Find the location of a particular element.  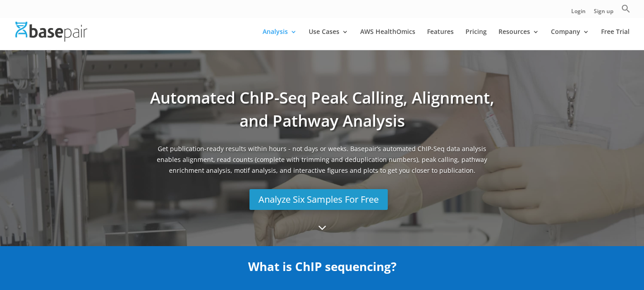

strong: What is ChIP sequencing? is located at coordinates (322, 266).